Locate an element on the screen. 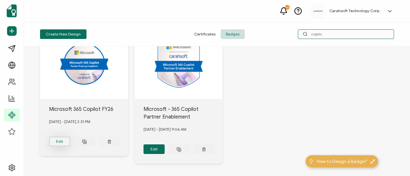 This screenshot has width=410, height=176. h5: Carahsoft Technology Corp. is located at coordinates (354, 11).